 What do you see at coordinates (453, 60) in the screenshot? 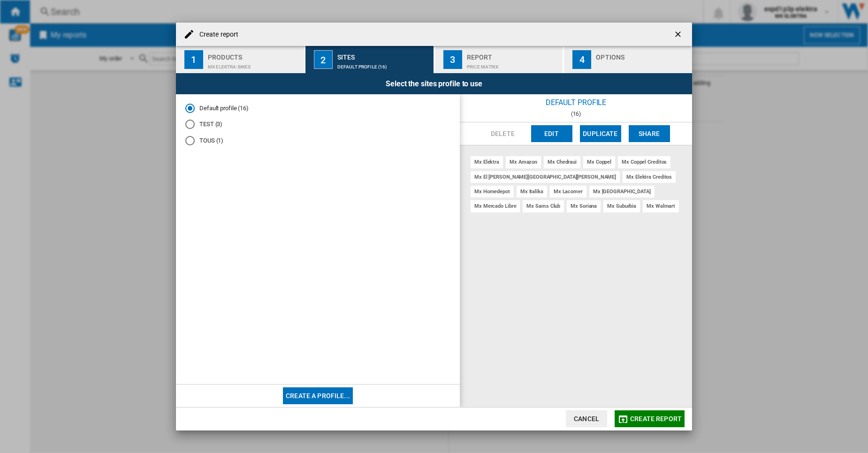
I see `div: 3` at bounding box center [453, 60].